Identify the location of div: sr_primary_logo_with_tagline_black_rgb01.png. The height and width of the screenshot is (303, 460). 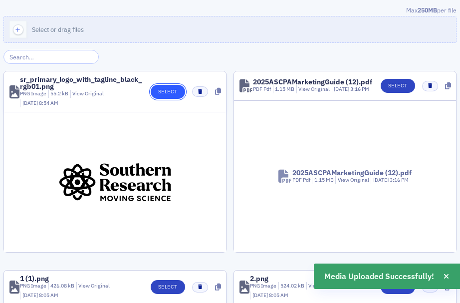
(82, 83).